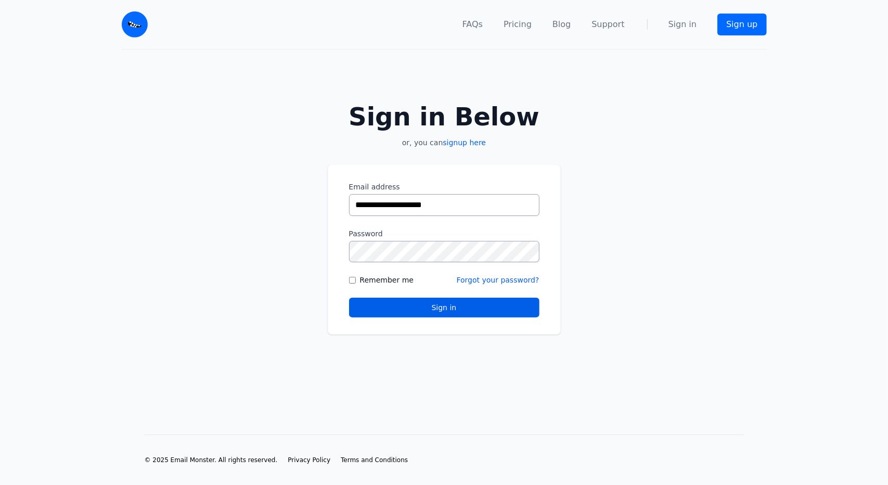 The image size is (888, 485). What do you see at coordinates (682, 24) in the screenshot?
I see `a: Sign in` at bounding box center [682, 24].